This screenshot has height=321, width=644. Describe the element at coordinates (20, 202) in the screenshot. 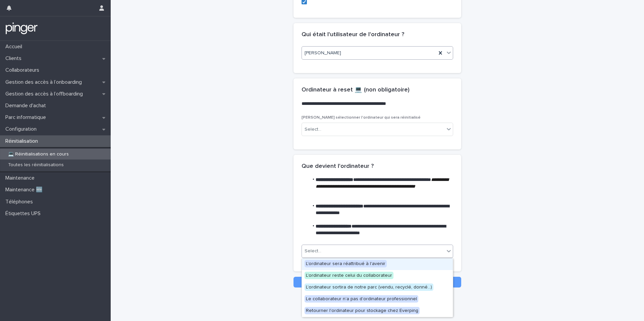

I see `p: Téléphones` at that location.